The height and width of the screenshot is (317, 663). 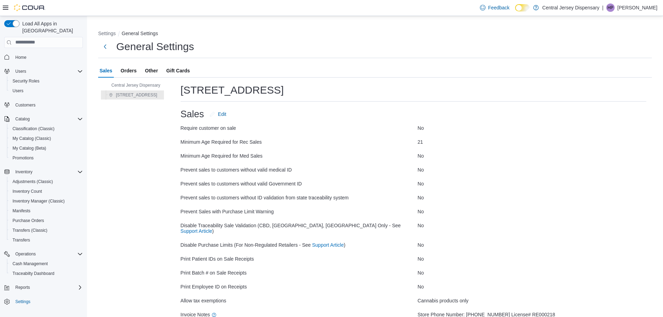 What do you see at coordinates (532, 301) in the screenshot?
I see `div: Cannabis products only` at bounding box center [532, 301].